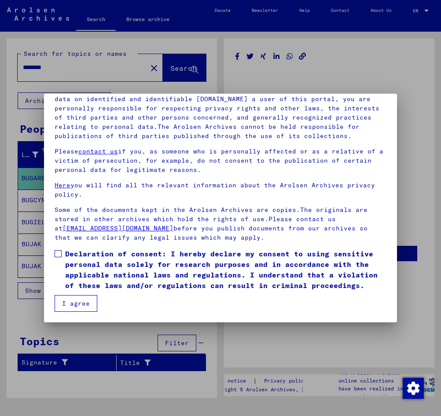 This screenshot has height=416, width=441. Describe the element at coordinates (413, 389) in the screenshot. I see `img: Change consent` at that location.